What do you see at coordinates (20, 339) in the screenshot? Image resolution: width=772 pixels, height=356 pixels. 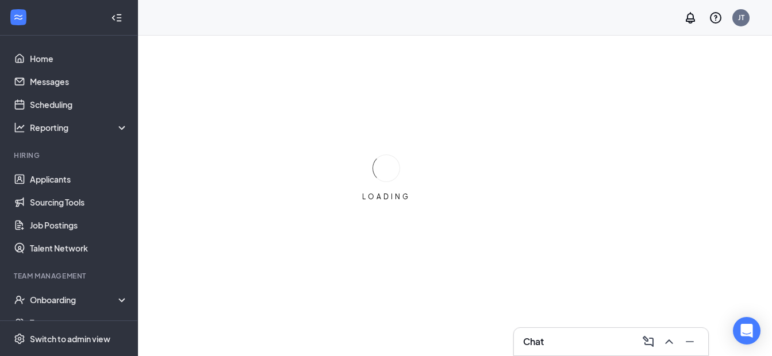 I see `svg: Settings` at bounding box center [20, 339].